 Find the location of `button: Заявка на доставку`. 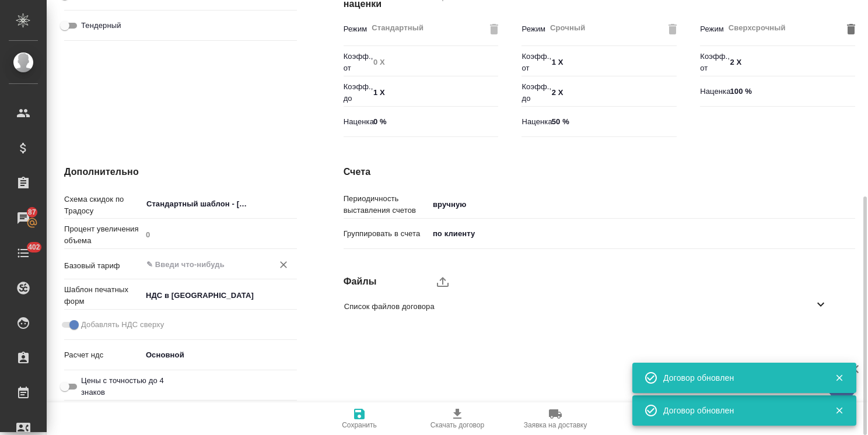

button: Заявка на доставку is located at coordinates (555, 419).